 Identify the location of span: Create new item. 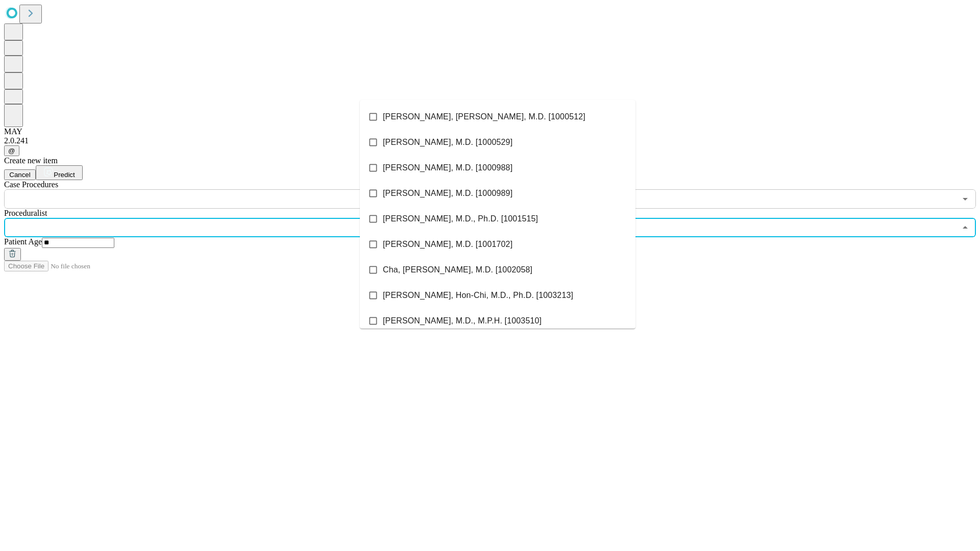
(30, 160).